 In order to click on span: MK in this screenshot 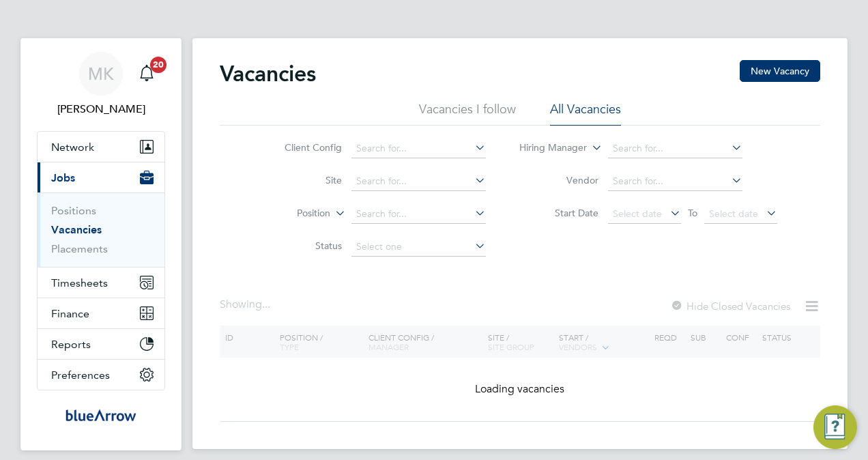, I will do `click(101, 73)`.